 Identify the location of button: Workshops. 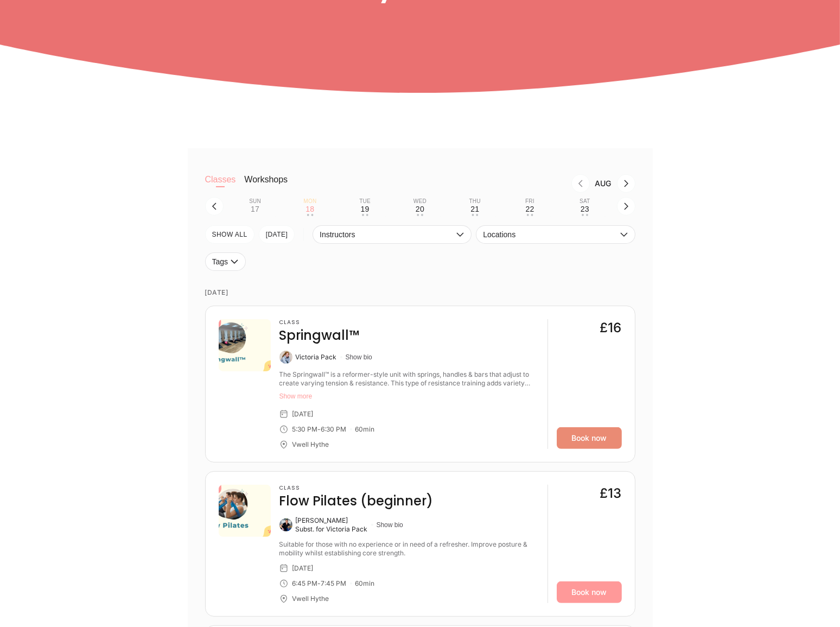
(266, 185).